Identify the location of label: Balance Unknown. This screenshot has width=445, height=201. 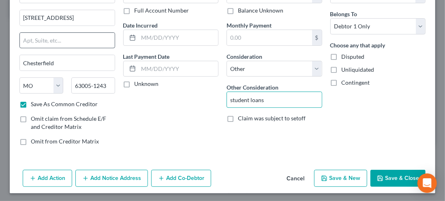
(260, 11).